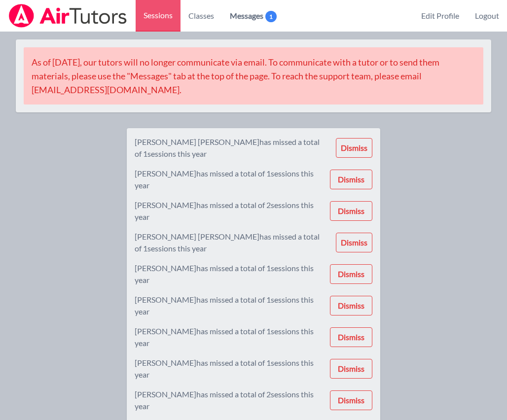  Describe the element at coordinates (67, 16) in the screenshot. I see `img: Airtutors Logo` at that location.